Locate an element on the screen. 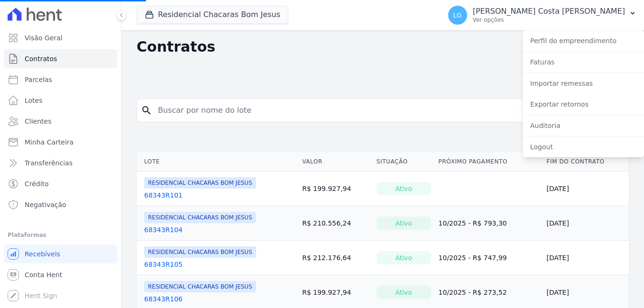  th: Fim do Contrato is located at coordinates (586, 162).